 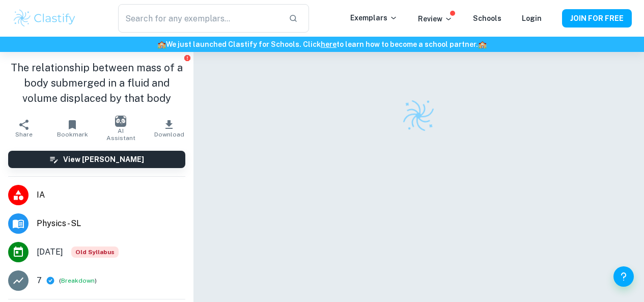 What do you see at coordinates (95, 252) in the screenshot?
I see `div: Starting from the May 2025 session, the Physics IA requirements have changed. It's OK to refer to...` at bounding box center [95, 252].